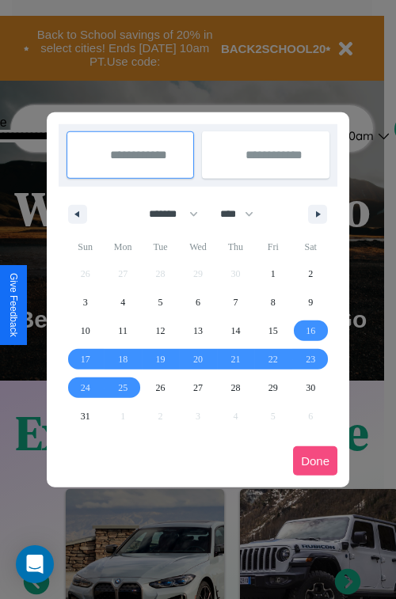  Describe the element at coordinates (161, 388) in the screenshot. I see `span: 26` at that location.